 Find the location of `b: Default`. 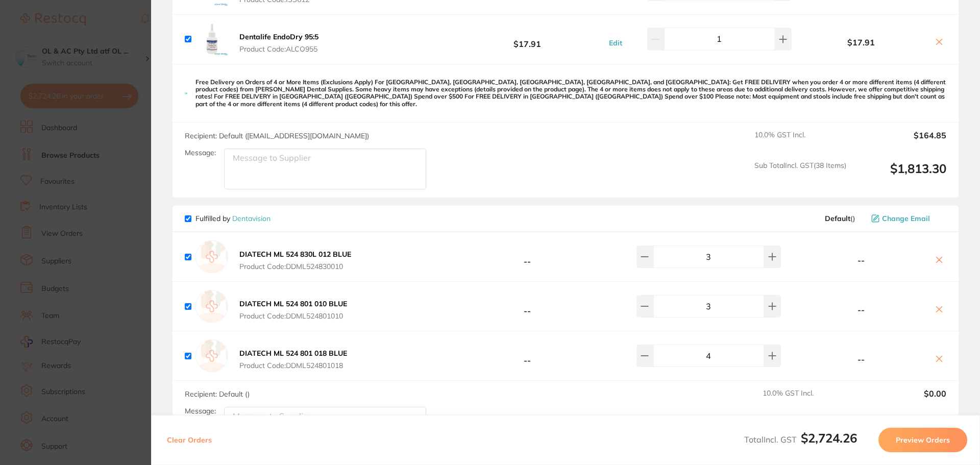

b: Default is located at coordinates (838, 219).